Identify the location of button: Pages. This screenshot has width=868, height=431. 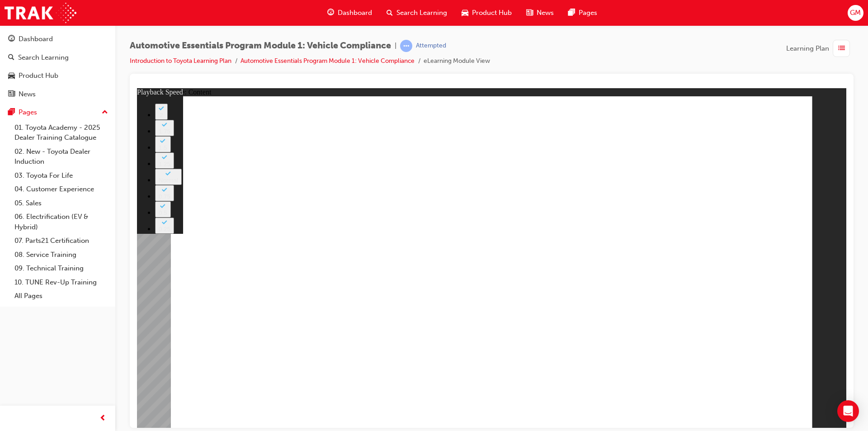
(58, 112).